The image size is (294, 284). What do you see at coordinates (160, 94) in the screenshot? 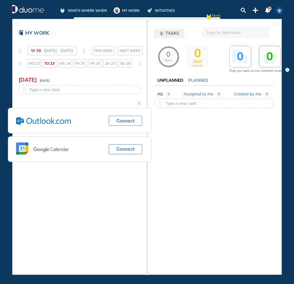
I see `span: All` at bounding box center [160, 94].